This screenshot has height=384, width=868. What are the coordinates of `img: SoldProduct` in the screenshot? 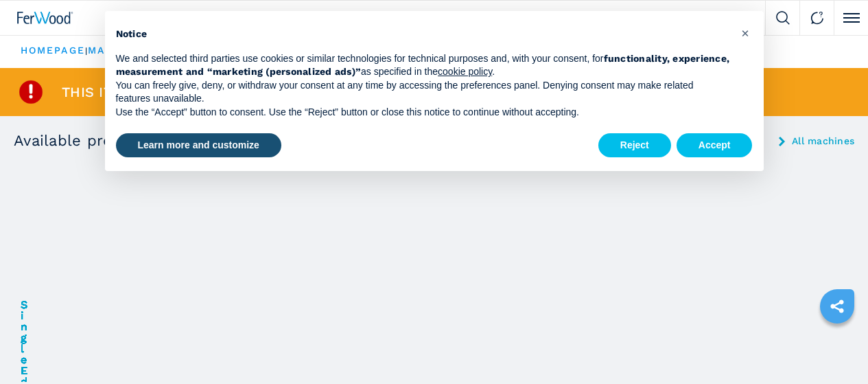 It's located at (31, 92).